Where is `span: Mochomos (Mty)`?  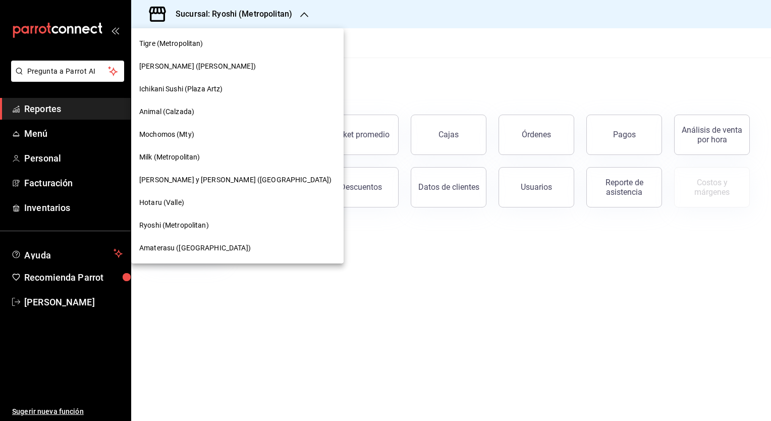
span: Mochomos (Mty) is located at coordinates (166, 134).